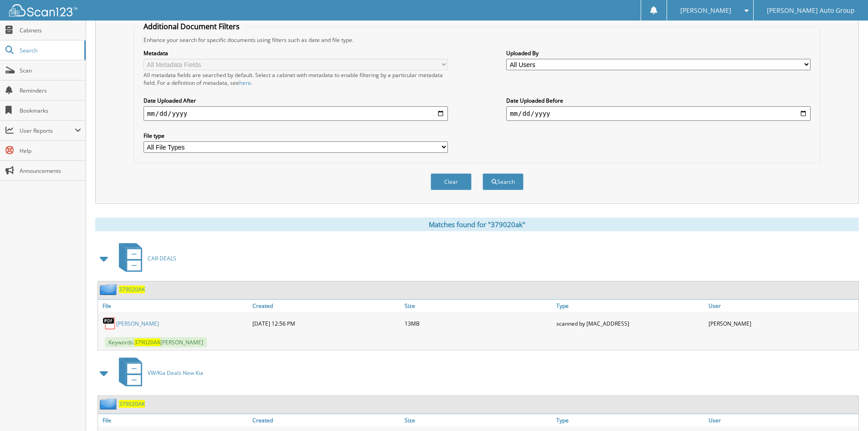 The width and height of the screenshot is (868, 431). I want to click on a: here, so click(245, 82).